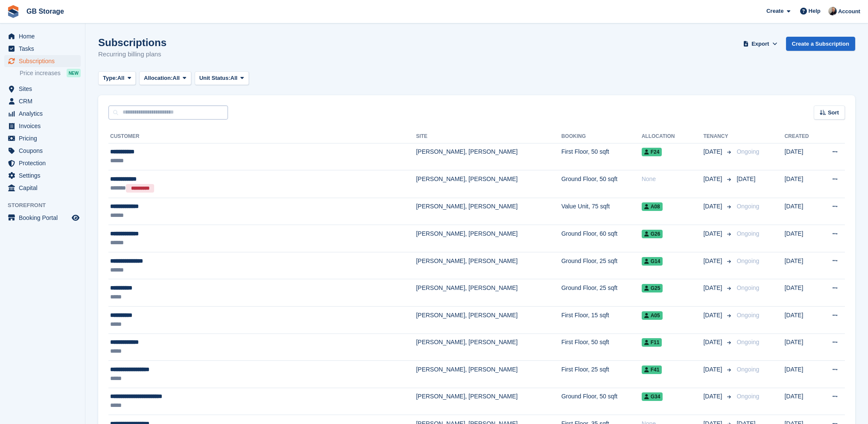 The width and height of the screenshot is (868, 424). What do you see at coordinates (849, 12) in the screenshot?
I see `span: Account` at bounding box center [849, 12].